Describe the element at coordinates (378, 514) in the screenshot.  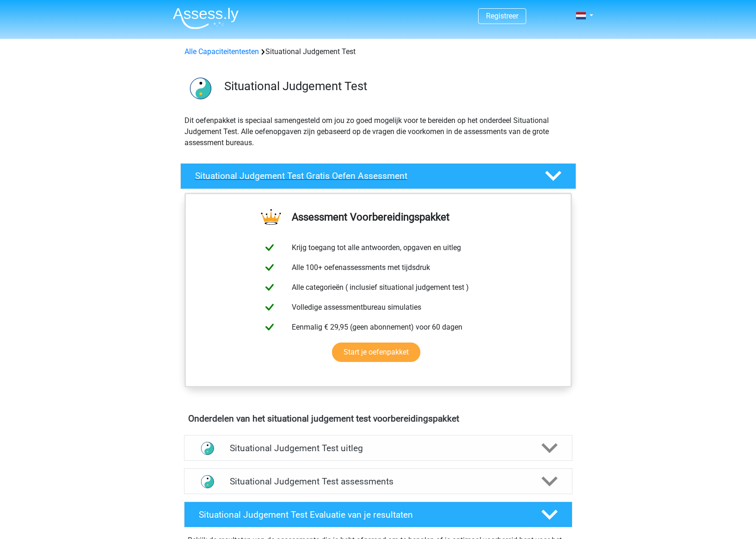
I see `a: Situational Judgement Test Evaluatie van je resultaten` at that location.